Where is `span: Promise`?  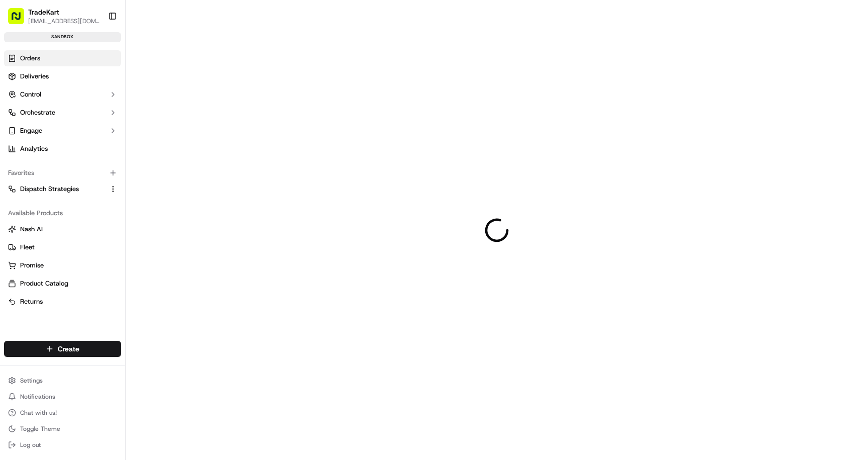 span: Promise is located at coordinates (31, 265).